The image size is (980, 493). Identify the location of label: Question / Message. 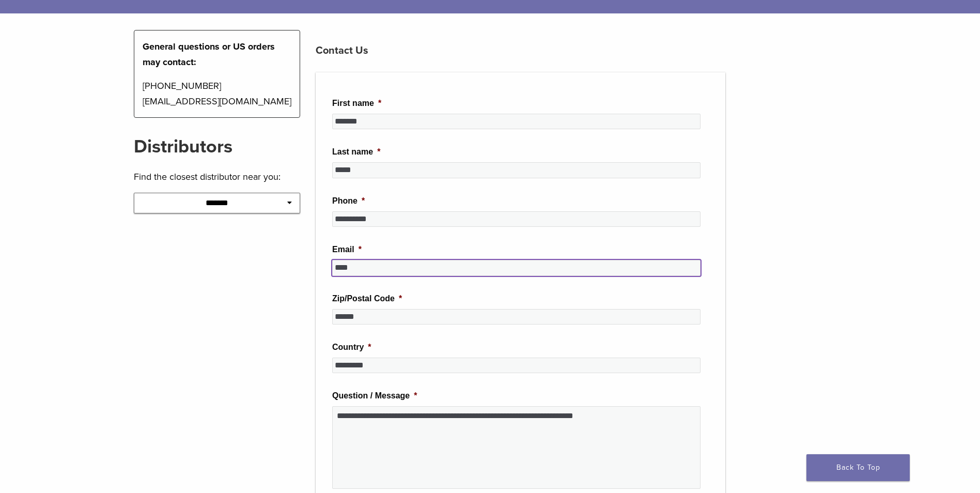
(375, 395).